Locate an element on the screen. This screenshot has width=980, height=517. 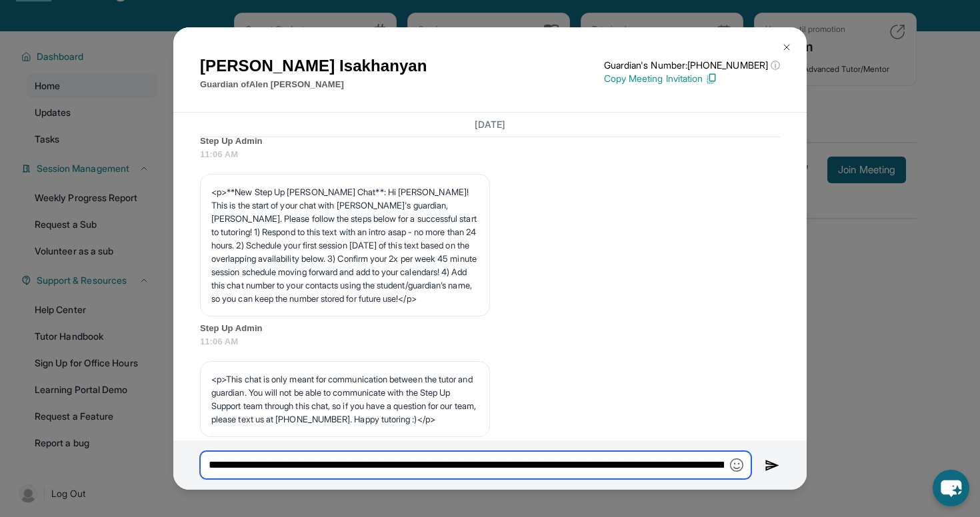
img: Emoji is located at coordinates (737, 465).